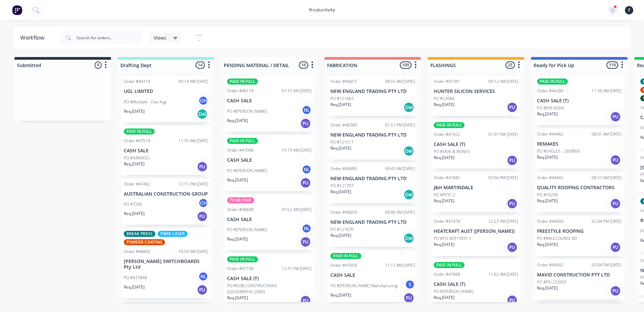 This screenshot has height=312, width=644. Describe the element at coordinates (550, 264) in the screenshot. I see `div: Order #44562` at that location.